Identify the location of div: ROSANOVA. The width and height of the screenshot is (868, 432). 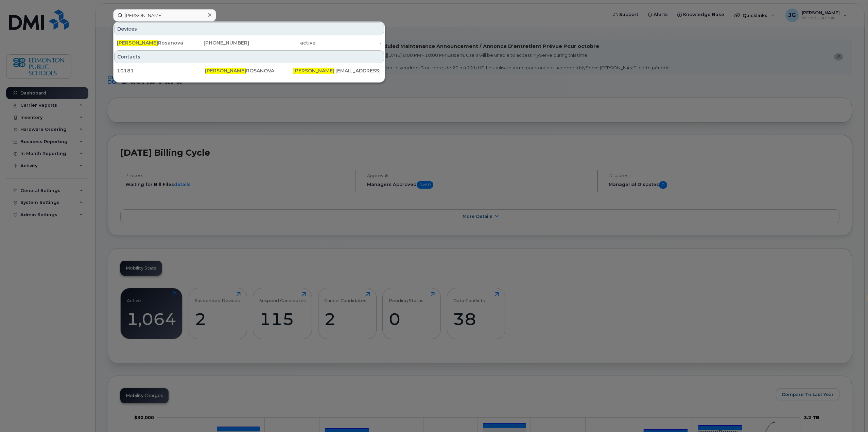
(249, 71).